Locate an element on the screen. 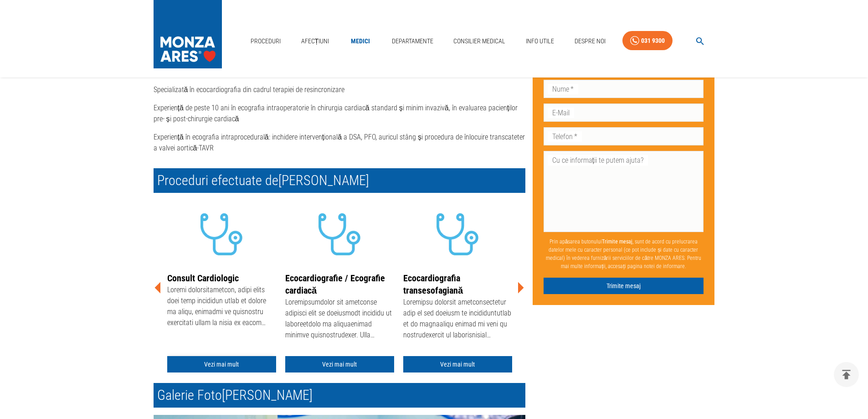  div: Loremipsu dolorsit ametconsectetur adip el sed doeiusm te incididuntutlab et do magnaaliqu enimad... is located at coordinates (457, 320).